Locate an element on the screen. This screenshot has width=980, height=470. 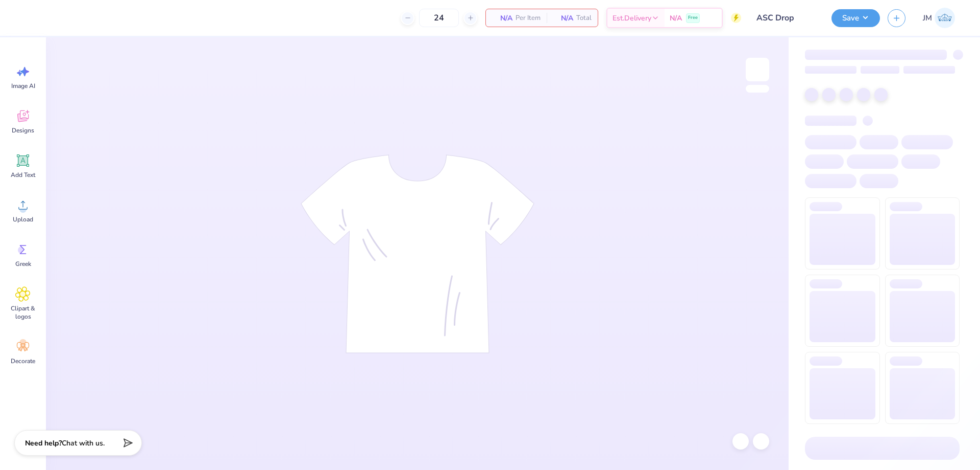
span: Free is located at coordinates (693, 18).